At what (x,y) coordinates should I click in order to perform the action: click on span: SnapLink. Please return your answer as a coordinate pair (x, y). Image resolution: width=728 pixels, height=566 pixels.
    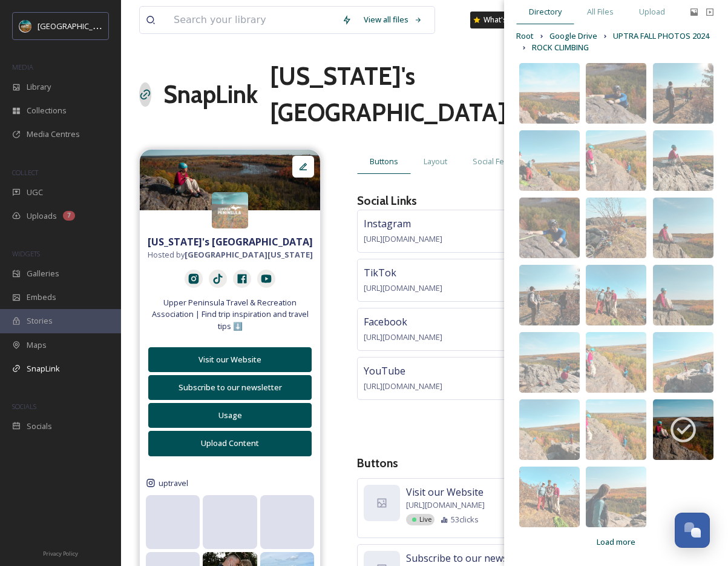
    Looking at the image, I should click on (43, 368).